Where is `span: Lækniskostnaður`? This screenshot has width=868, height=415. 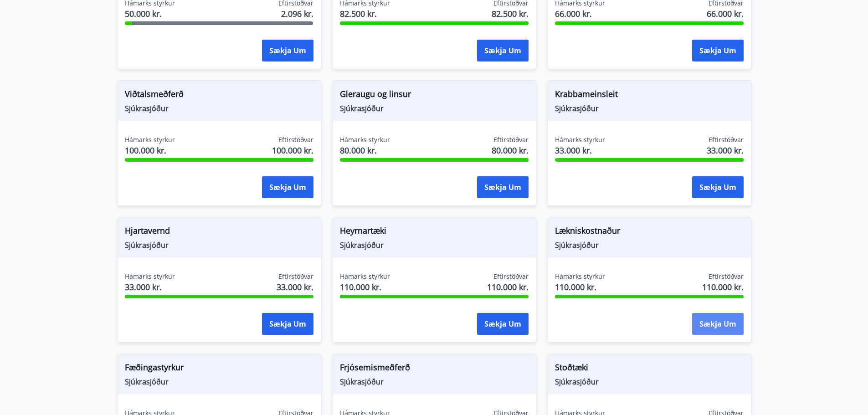 span: Lækniskostnaður is located at coordinates (649, 233).